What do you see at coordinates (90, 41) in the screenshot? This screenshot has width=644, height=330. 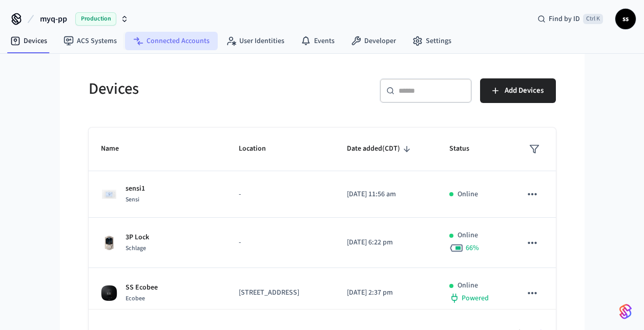 I see `a: ACS Systems` at bounding box center [90, 41].